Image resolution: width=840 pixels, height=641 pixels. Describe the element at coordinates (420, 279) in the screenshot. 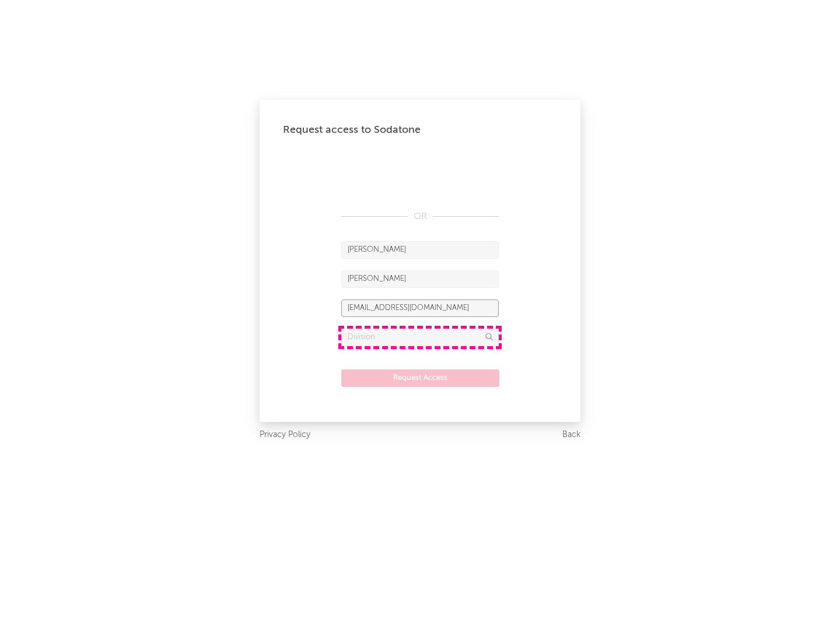

I see `input: Last Name` at that location.